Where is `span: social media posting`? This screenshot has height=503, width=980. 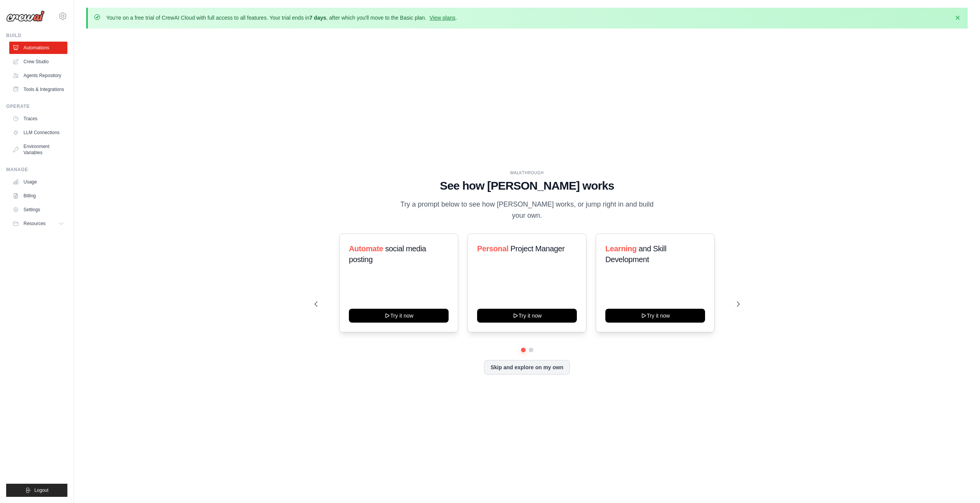 span: social media posting is located at coordinates (388, 254).